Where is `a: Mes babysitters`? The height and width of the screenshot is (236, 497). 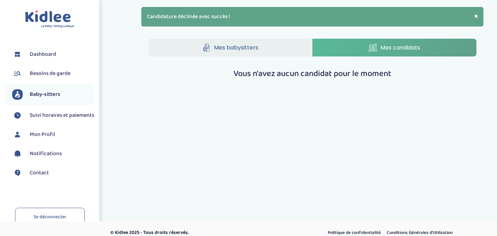
a: Mes babysitters is located at coordinates (230, 47).